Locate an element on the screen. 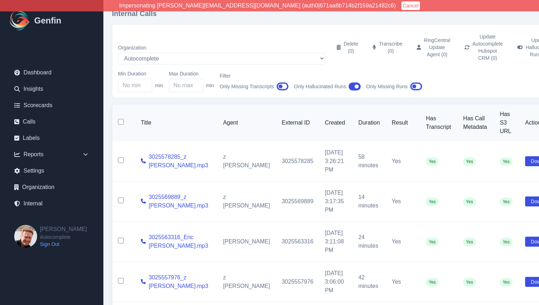 The width and height of the screenshot is (539, 305). button: Transcribe (0) is located at coordinates (387, 47).